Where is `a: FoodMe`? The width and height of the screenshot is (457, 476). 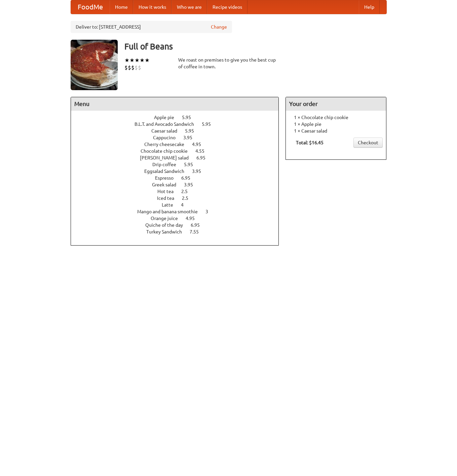
a: FoodMe is located at coordinates (90, 7).